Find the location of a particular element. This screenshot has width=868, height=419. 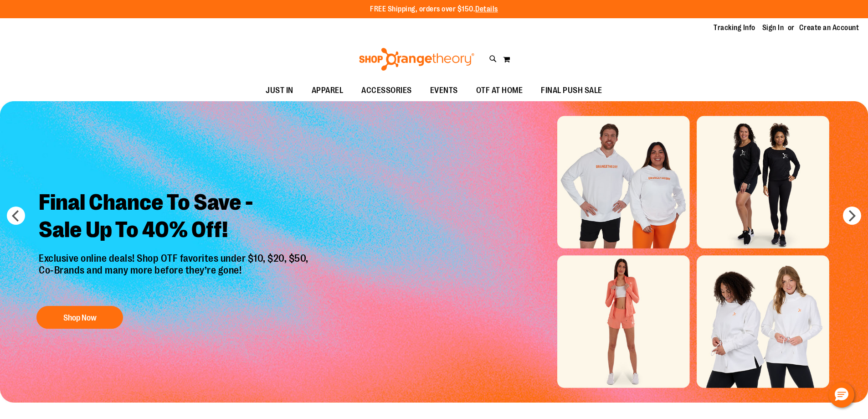

a: ACCESSORIES is located at coordinates (386, 91).